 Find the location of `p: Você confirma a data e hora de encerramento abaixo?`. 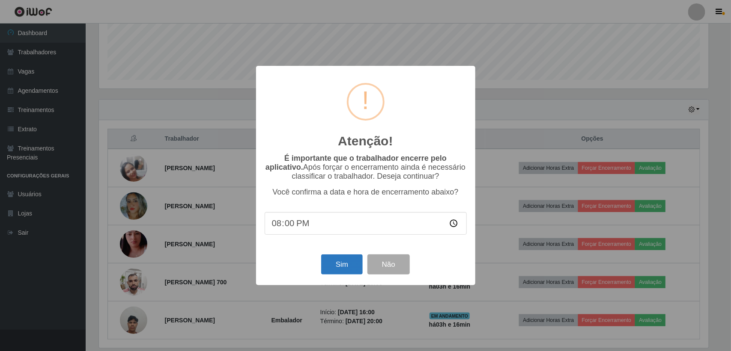

p: Você confirma a data e hora de encerramento abaixo? is located at coordinates (366, 192).